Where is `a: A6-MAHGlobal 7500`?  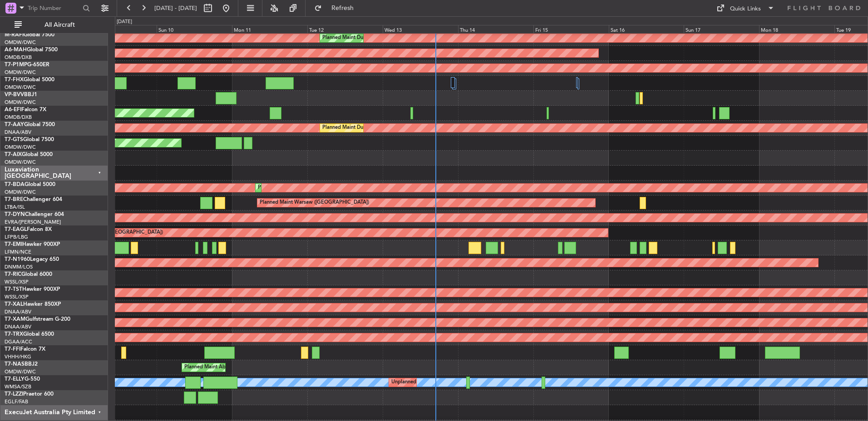
a: A6-MAHGlobal 7500 is located at coordinates (31, 50).